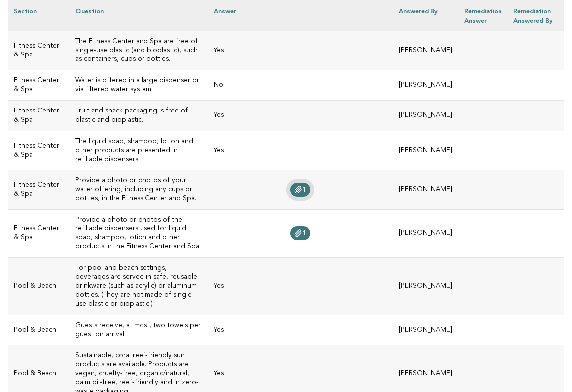 The height and width of the screenshot is (392, 572). Describe the element at coordinates (138, 286) in the screenshot. I see `h3: For pool and beach settings, beverages are served in safe, reusable drinkware (such as acrylic) o...` at that location.